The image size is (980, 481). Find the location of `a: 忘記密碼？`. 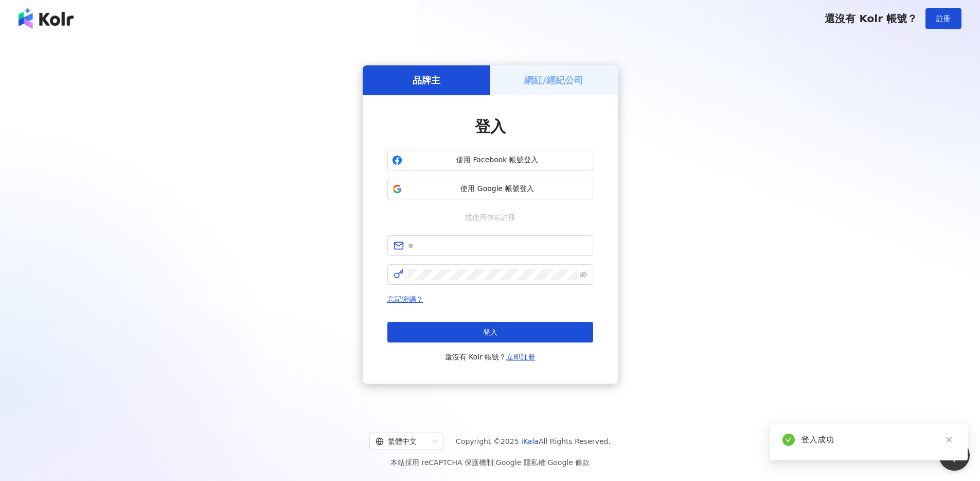

a: 忘記密碼？ is located at coordinates (405, 299).